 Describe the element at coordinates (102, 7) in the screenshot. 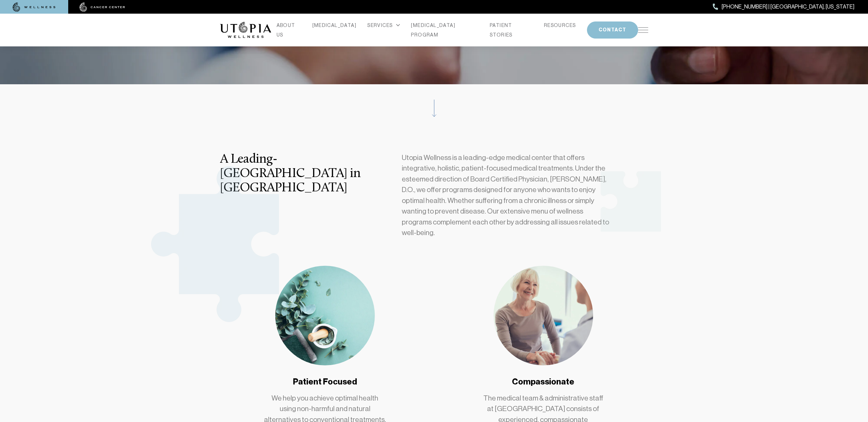

I see `img: cancer center` at that location.